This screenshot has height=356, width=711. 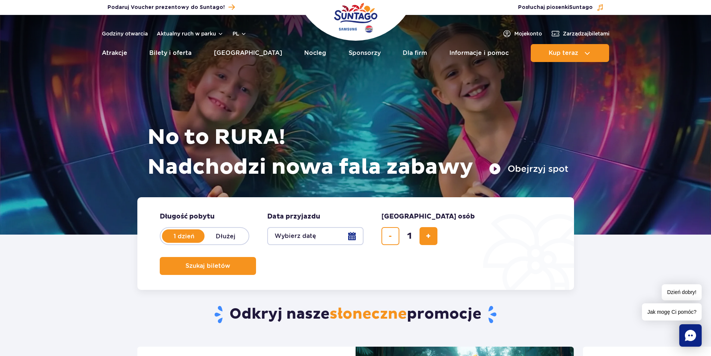 I want to click on span: Jak mogę Ci pomóc?, so click(x=672, y=312).